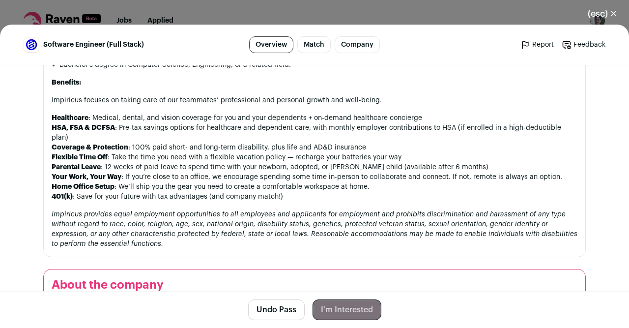 Image resolution: width=629 pixels, height=328 pixels. What do you see at coordinates (314, 45) in the screenshot?
I see `a: Match` at bounding box center [314, 45].